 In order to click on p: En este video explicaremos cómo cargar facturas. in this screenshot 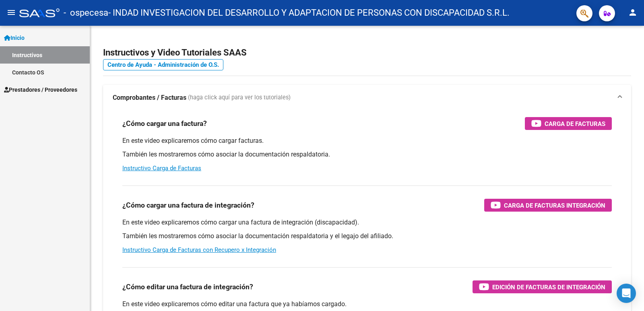, I will do `click(367, 141)`.